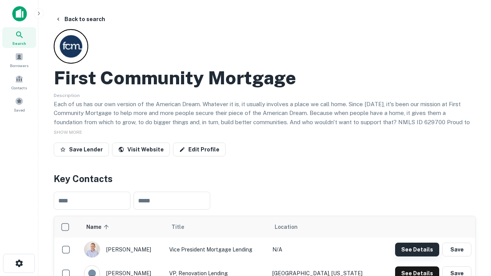 Image resolution: width=491 pixels, height=276 pixels. Describe the element at coordinates (19, 110) in the screenshot. I see `span: Saved` at that location.